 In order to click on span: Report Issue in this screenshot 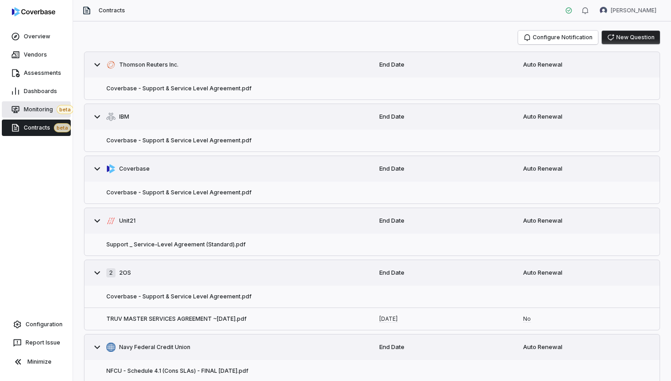, I will do `click(43, 343)`.